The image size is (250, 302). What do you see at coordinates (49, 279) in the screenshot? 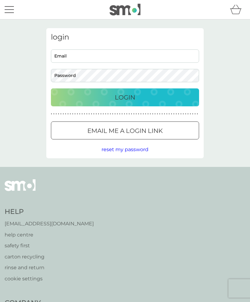
I see `p: cookie settings` at bounding box center [49, 279].